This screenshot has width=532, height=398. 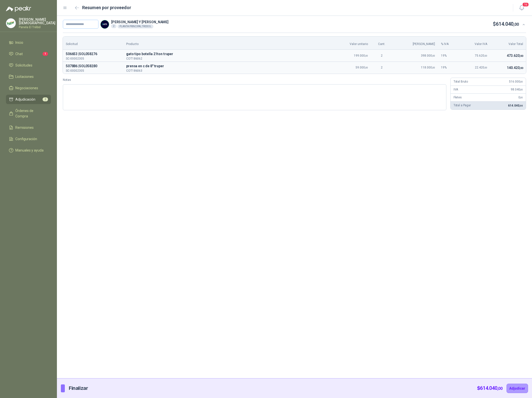 What do you see at coordinates (135, 26) in the screenshot?
I see `div: PLANTA PRINCIPAL TREBOL` at bounding box center [135, 26].